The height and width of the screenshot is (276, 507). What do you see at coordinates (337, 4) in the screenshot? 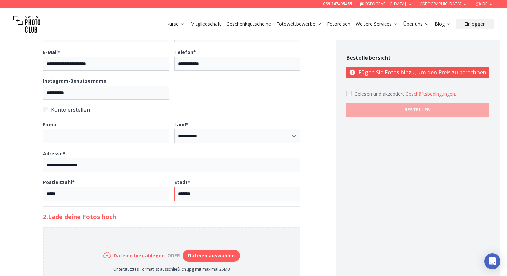
I see `a: 069 247495455` at bounding box center [337, 4].